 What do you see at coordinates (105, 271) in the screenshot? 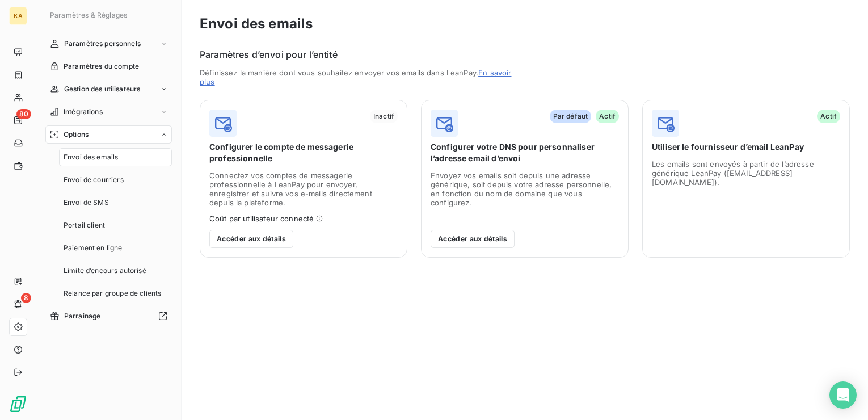
I see `span: Limite d’encours autorisé` at bounding box center [105, 271].